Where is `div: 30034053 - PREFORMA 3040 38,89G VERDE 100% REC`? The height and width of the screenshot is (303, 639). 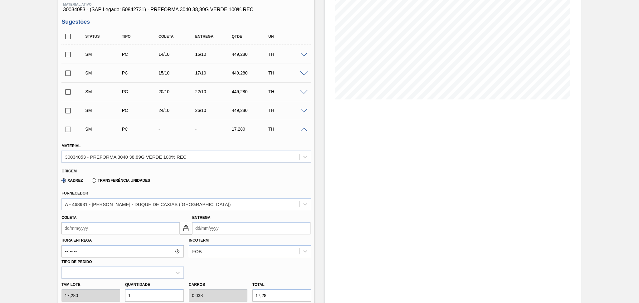 div: 30034053 - PREFORMA 3040 38,89G VERDE 100% REC is located at coordinates (125, 157).